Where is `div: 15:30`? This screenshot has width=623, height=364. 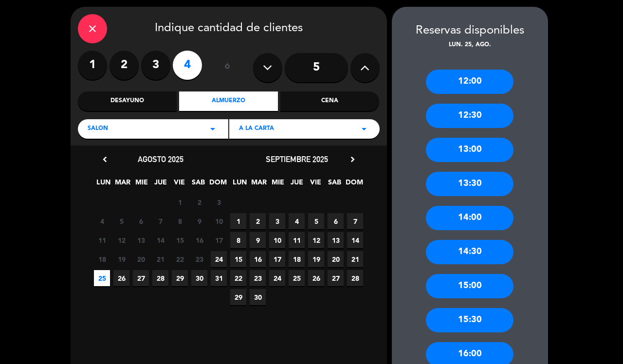 div: 15:30 is located at coordinates (469, 320).